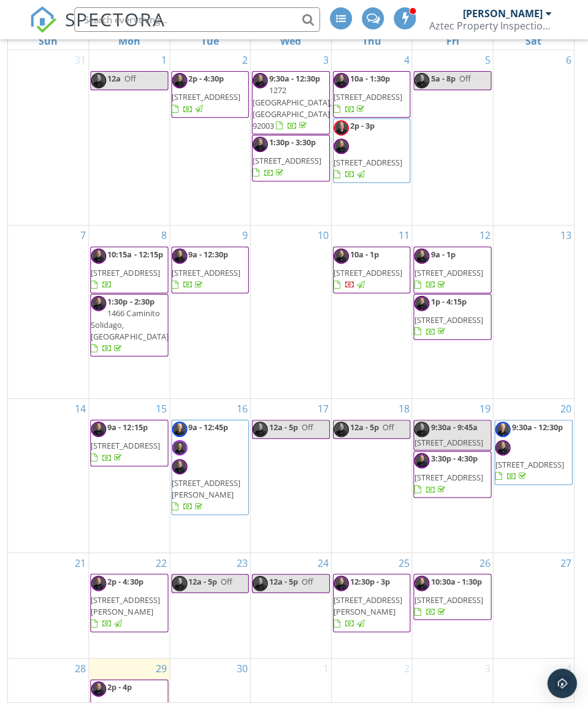 This screenshot has height=709, width=588. Describe the element at coordinates (442, 254) in the screenshot. I see `span: 9a - 1p` at that location.